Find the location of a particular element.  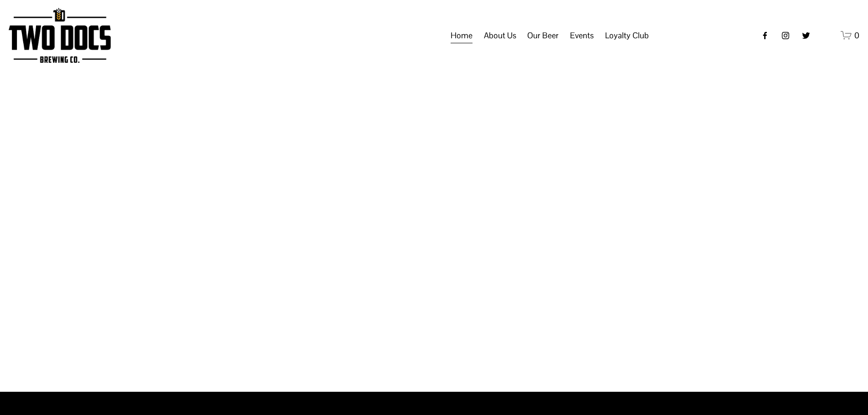

a: Facebook is located at coordinates (765, 35).